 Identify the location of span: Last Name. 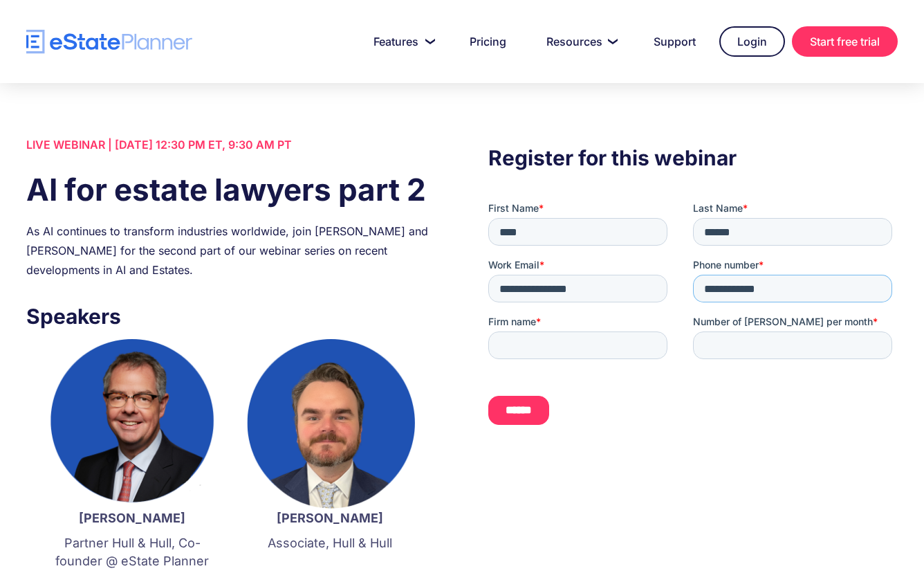
(230, 6).